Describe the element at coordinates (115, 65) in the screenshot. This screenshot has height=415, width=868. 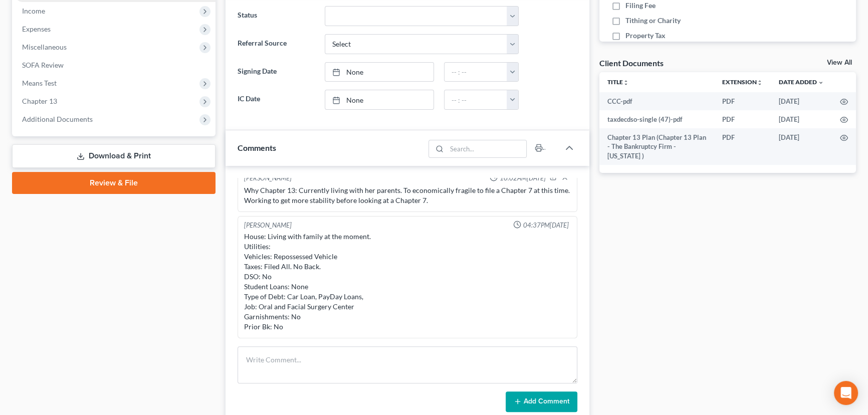
I see `a: SOFA Review` at that location.